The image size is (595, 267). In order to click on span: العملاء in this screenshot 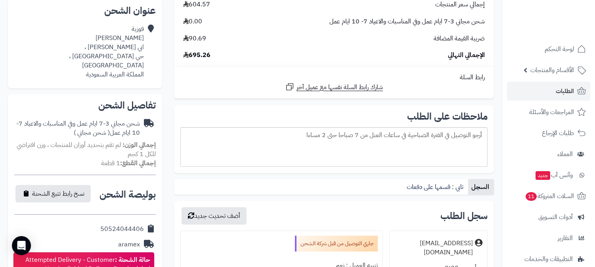, I will do `click(565, 154)`.